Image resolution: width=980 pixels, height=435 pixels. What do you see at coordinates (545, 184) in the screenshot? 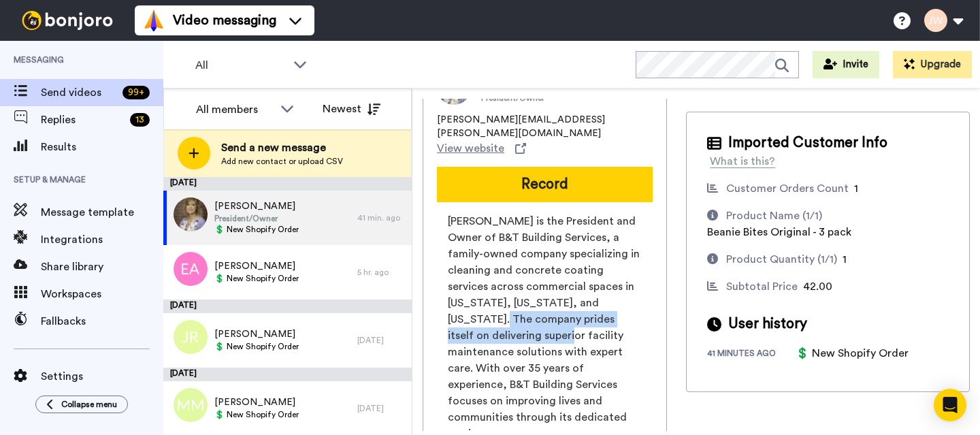
I see `button: Record` at bounding box center [545, 184].